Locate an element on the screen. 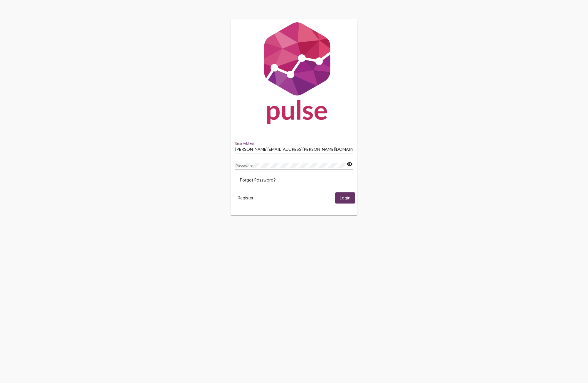 The height and width of the screenshot is (383, 588). span: Forgot Password? is located at coordinates (258, 180).